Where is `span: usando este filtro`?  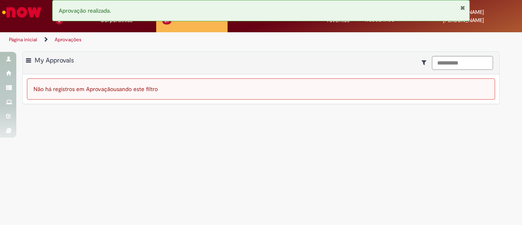 span: usando este filtro is located at coordinates (135, 89).